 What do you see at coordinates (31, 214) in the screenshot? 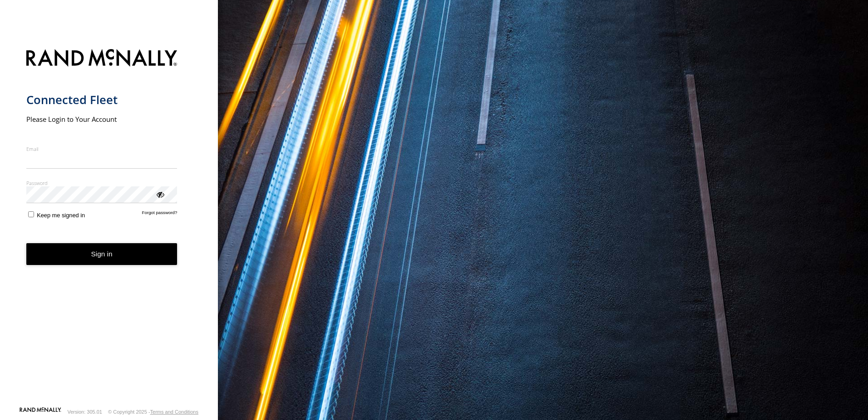
I see `input: Keep me signed in` at bounding box center [31, 214].